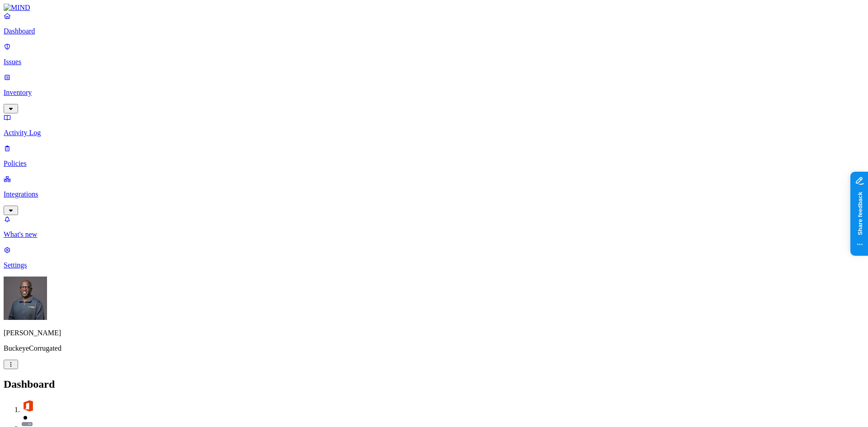 The image size is (868, 427). I want to click on p: Dashboard, so click(434, 31).